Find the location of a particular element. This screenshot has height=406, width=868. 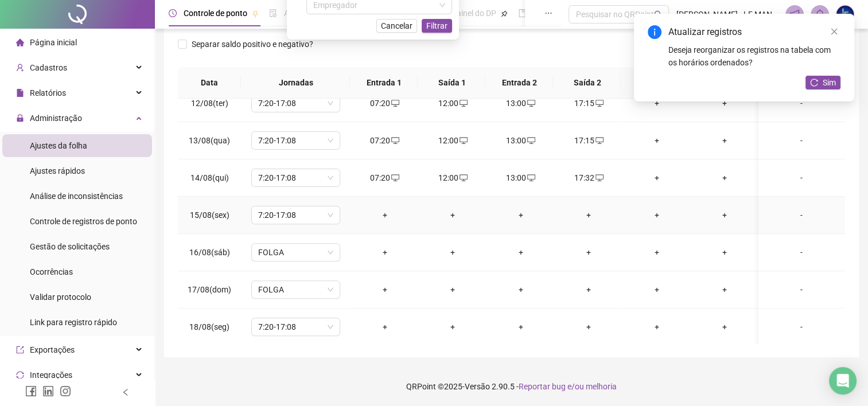

div: Open Intercom Messenger is located at coordinates (843, 381).